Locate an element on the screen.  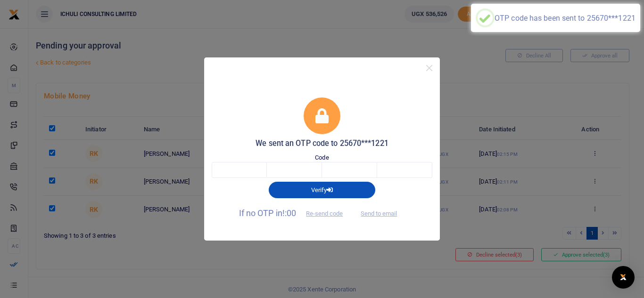
label: Code is located at coordinates (321, 158).